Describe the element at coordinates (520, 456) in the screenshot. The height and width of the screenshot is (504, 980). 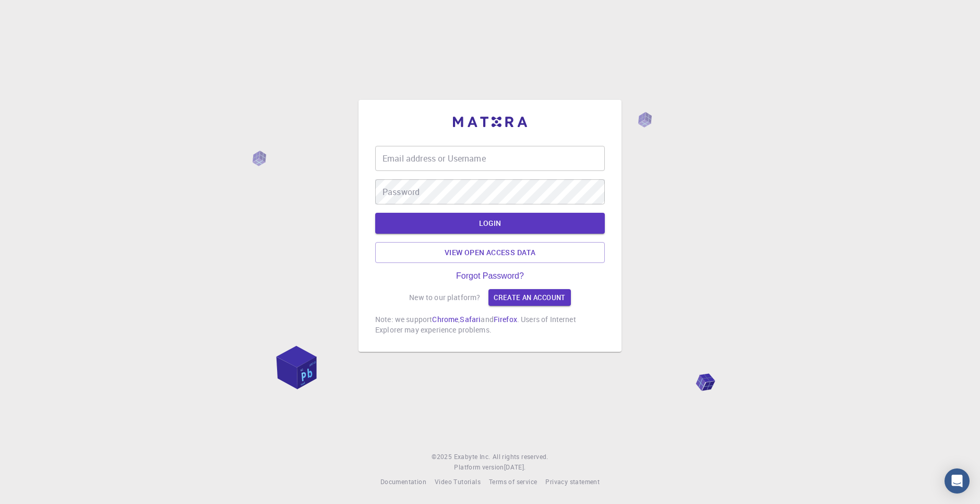
I see `span: All rights reserved.` at that location.